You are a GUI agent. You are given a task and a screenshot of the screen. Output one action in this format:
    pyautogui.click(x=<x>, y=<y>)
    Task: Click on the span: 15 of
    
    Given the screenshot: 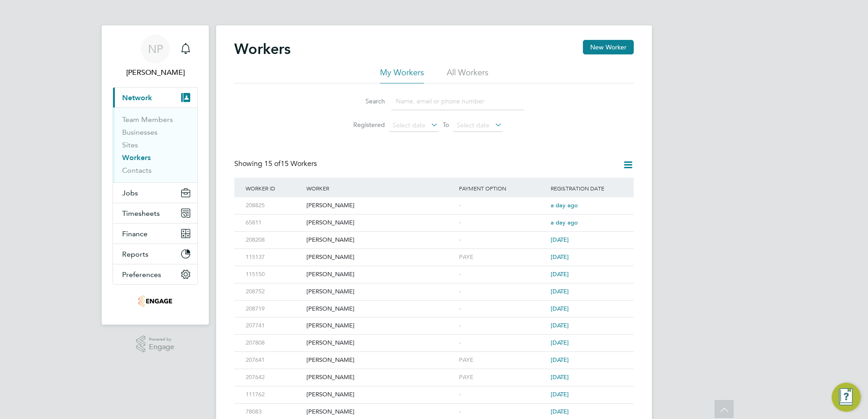 What is the action you would take?
    pyautogui.click(x=273, y=164)
    